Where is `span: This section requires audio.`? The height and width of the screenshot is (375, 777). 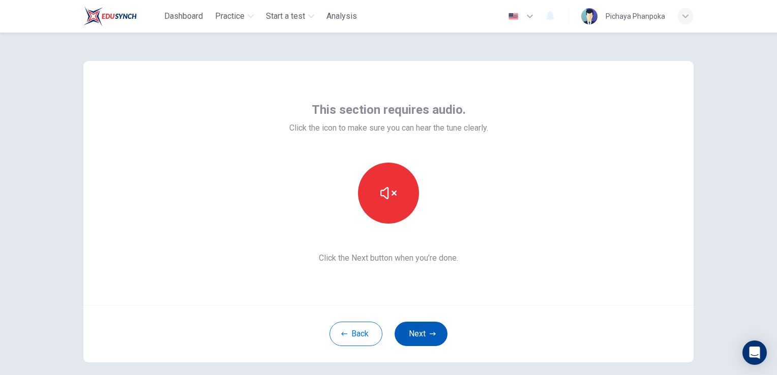
span: This section requires audio. is located at coordinates (389, 110).